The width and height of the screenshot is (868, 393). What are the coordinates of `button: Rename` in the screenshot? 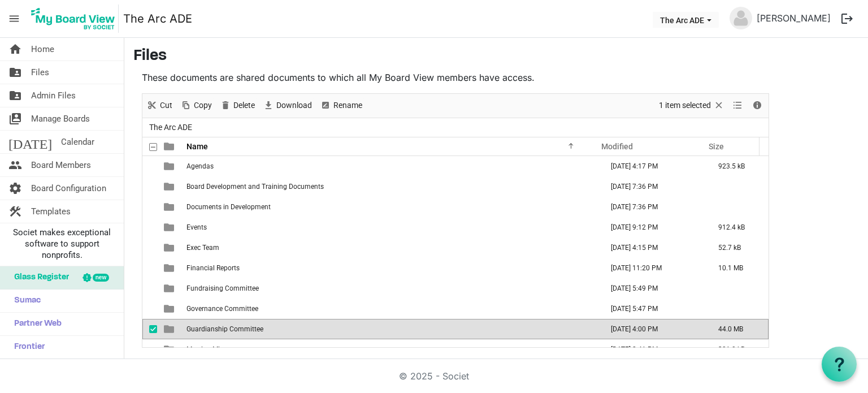 It's located at (341, 105).